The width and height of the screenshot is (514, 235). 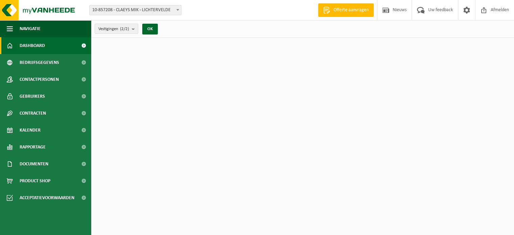 What do you see at coordinates (32, 96) in the screenshot?
I see `span: Gebruikers` at bounding box center [32, 96].